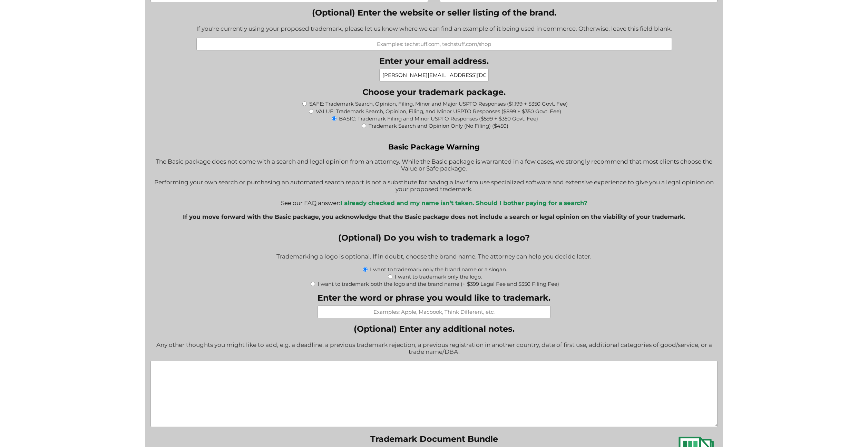 The height and width of the screenshot is (447, 868). What do you see at coordinates (434, 13) in the screenshot?
I see `label: (Optional) Enter the website or seller listing of the brand.` at bounding box center [434, 13].